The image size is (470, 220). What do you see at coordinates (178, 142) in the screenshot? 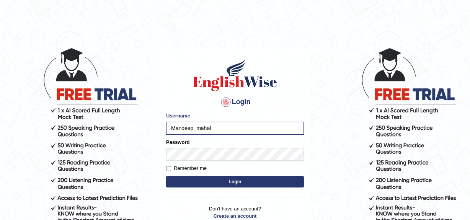
I see `label: Password` at bounding box center [178, 142].